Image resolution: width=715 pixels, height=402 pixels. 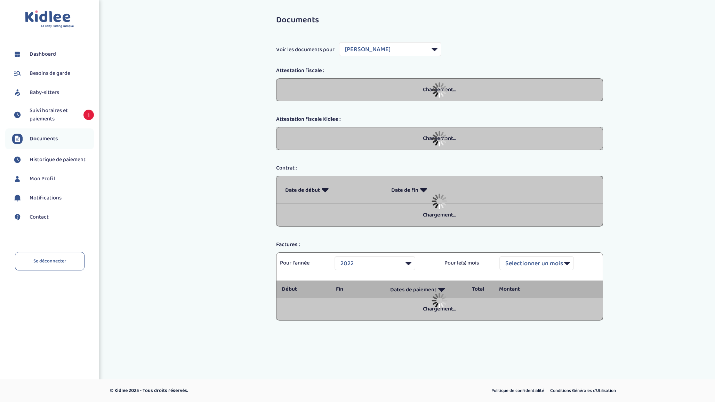 What do you see at coordinates (53, 115) in the screenshot?
I see `a: Suivi horaires et paiements 1` at bounding box center [53, 115].